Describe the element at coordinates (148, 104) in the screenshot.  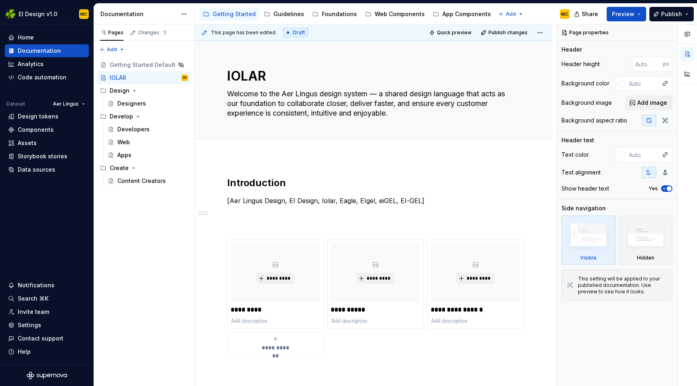
I see `a: Designers` at that location.